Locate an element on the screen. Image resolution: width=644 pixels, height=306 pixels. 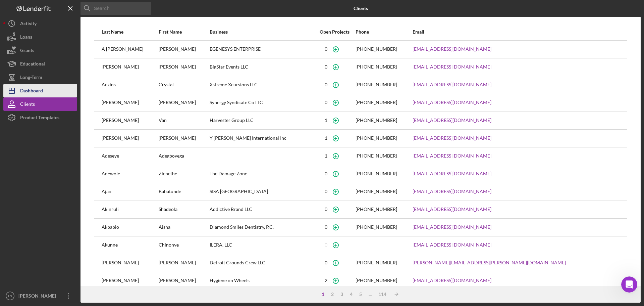
div: Activity is located at coordinates (28, 24).